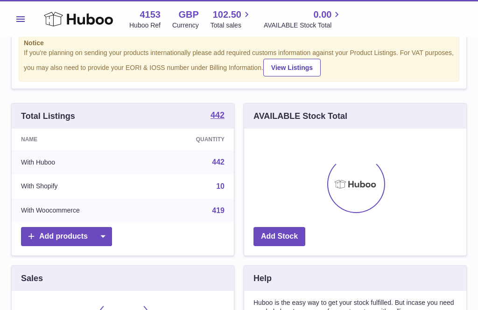 The width and height of the screenshot is (478, 310). Describe the element at coordinates (279, 236) in the screenshot. I see `a: Add Stock` at that location.